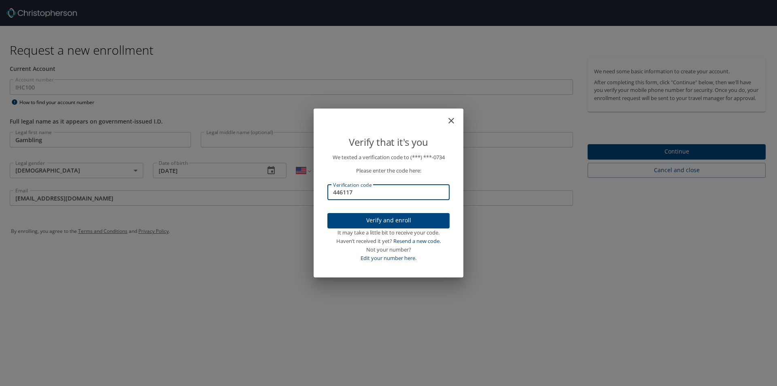 The width and height of the screenshot is (777, 386). I want to click on span: Verify and enroll, so click(388, 220).